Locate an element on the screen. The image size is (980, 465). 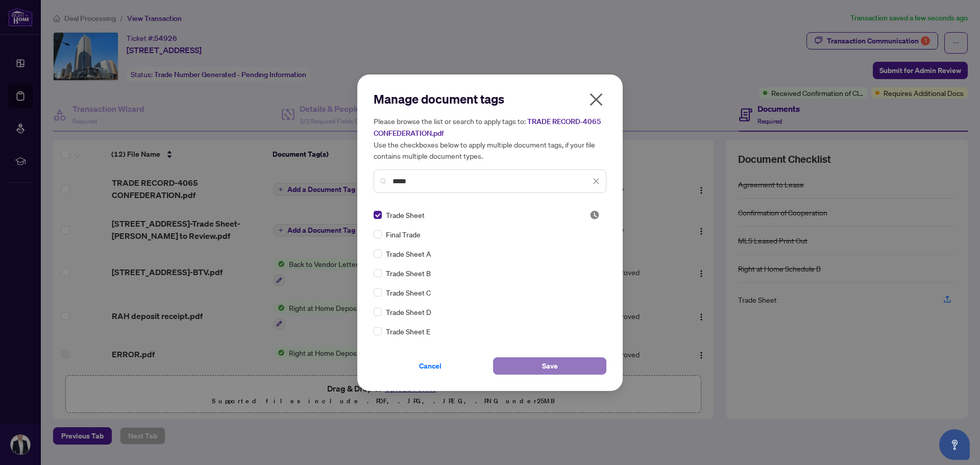
span: Trade Sheet is located at coordinates (405, 215).